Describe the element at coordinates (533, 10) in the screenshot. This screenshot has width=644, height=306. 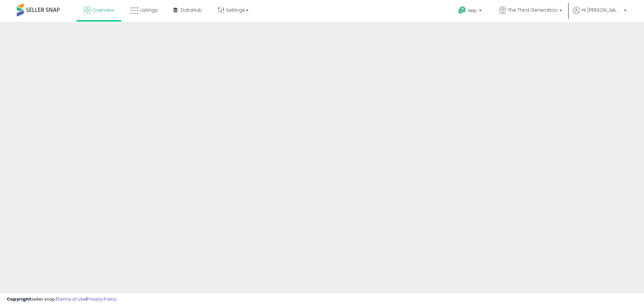
I see `span: The Third Generation` at that location.